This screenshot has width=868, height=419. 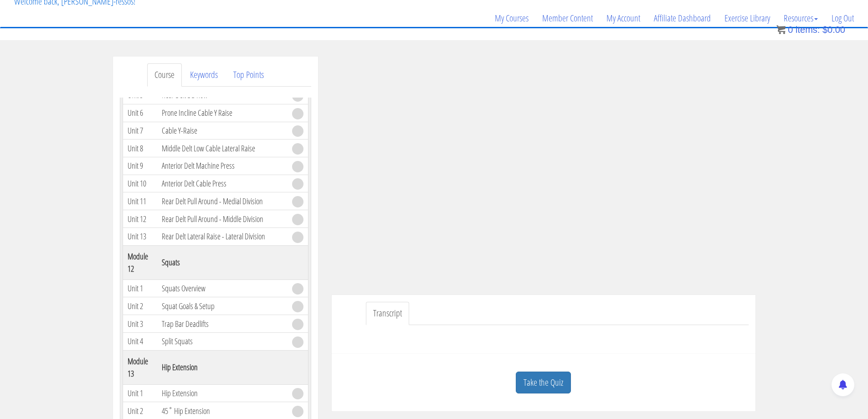 I want to click on td: Unit 2, so click(x=140, y=306).